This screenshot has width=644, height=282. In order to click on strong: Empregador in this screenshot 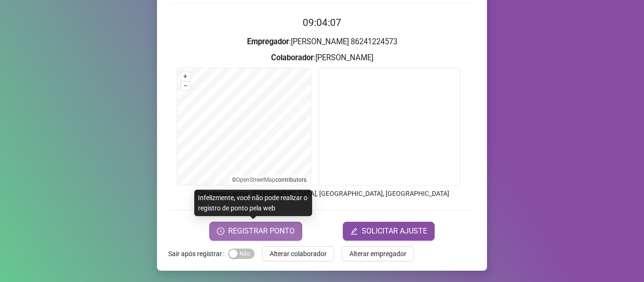, I will do `click(268, 42)`.